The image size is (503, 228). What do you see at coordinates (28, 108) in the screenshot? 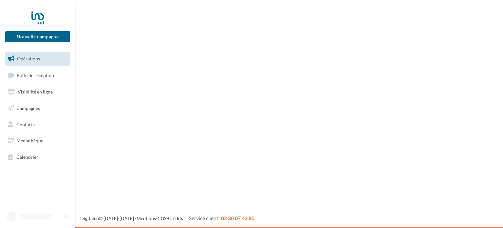
I see `span: Campagnes` at bounding box center [28, 108].